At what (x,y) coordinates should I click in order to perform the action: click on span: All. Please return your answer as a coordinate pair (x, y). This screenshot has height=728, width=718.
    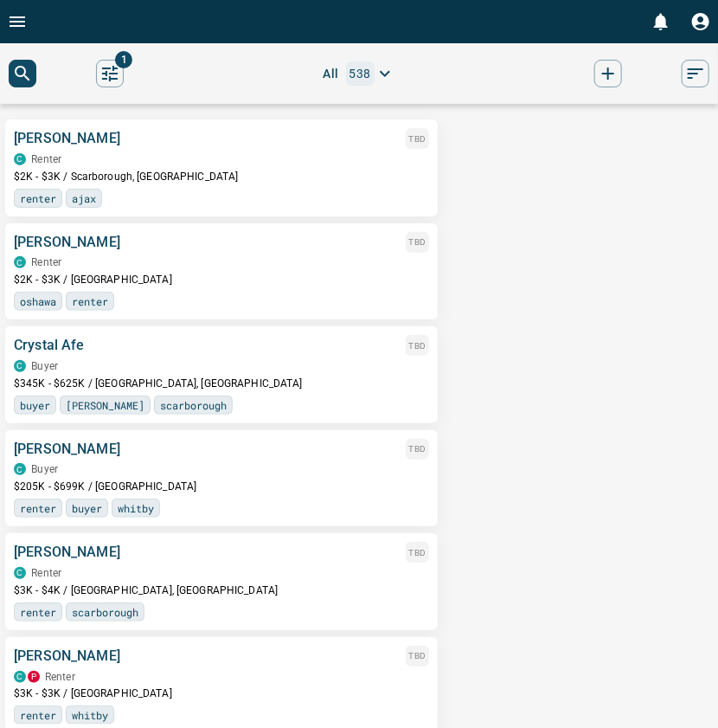
    Looking at the image, I should click on (331, 74).